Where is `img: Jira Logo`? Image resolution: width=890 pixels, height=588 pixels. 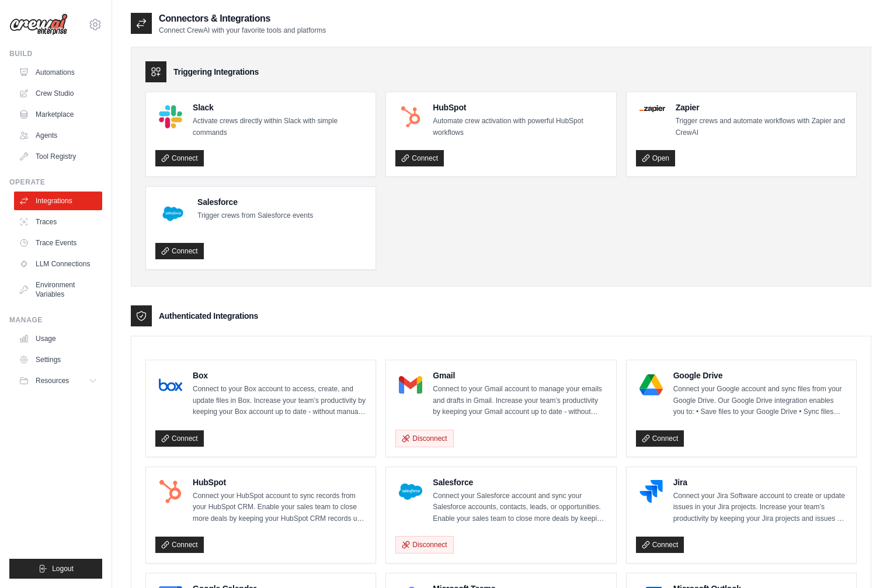 img: Jira Logo is located at coordinates (651, 491).